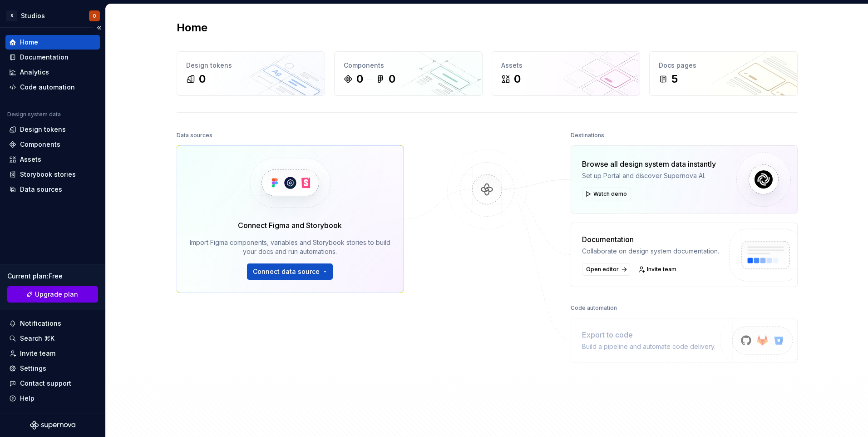  I want to click on a: Assets, so click(53, 159).